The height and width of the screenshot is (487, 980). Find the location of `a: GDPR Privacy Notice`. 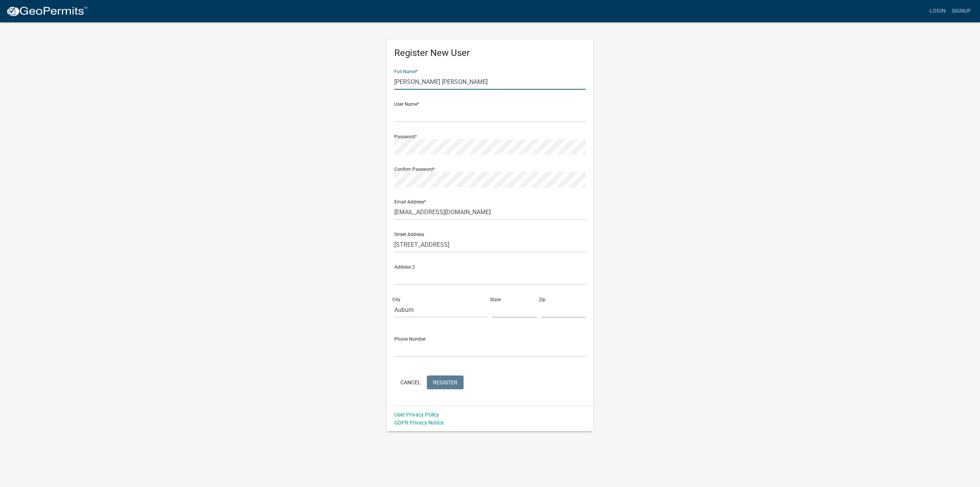

a: GDPR Privacy Notice is located at coordinates (419, 422).